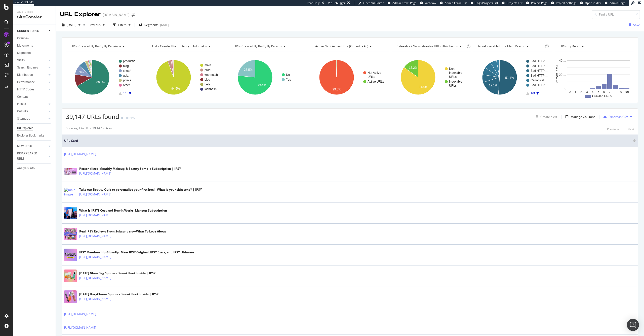 The image size is (644, 336). What do you see at coordinates (456, 3) in the screenshot?
I see `span: Admin Crawl List` at bounding box center [456, 3].